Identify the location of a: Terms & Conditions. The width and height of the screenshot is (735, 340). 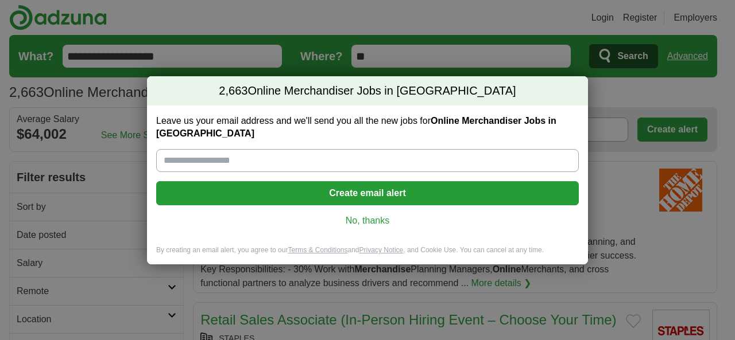
(317, 250).